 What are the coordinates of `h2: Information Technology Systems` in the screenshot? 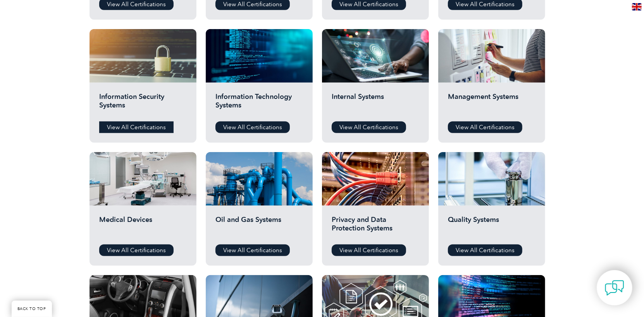 It's located at (259, 104).